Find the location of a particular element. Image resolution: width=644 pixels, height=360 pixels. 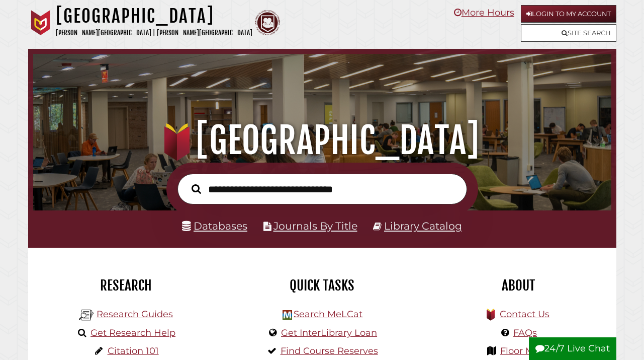

h2: Research is located at coordinates (126, 285).